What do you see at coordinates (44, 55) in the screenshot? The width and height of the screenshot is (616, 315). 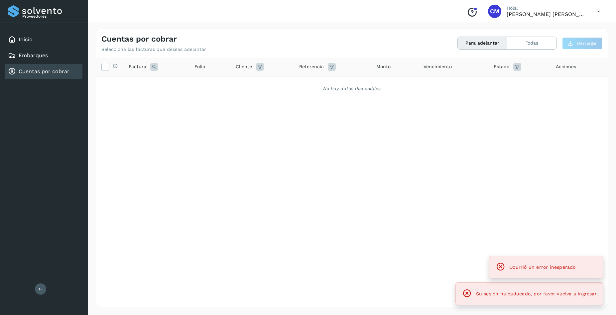 I see `div: Embarques` at bounding box center [44, 55].